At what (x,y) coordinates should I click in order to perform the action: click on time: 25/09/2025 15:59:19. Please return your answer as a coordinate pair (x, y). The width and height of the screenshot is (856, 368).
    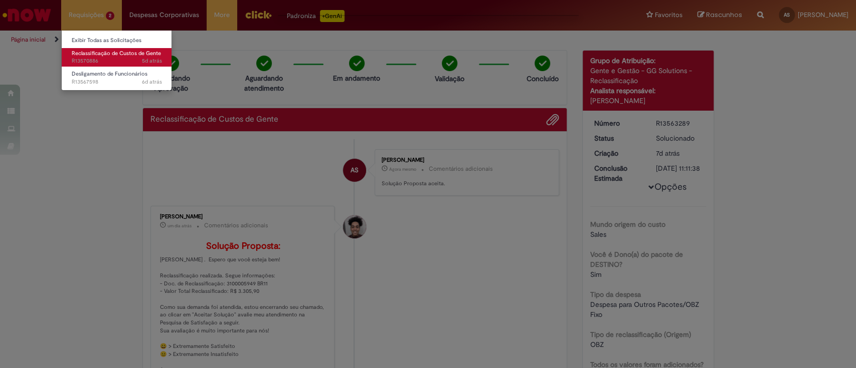
    Looking at the image, I should click on (152, 82).